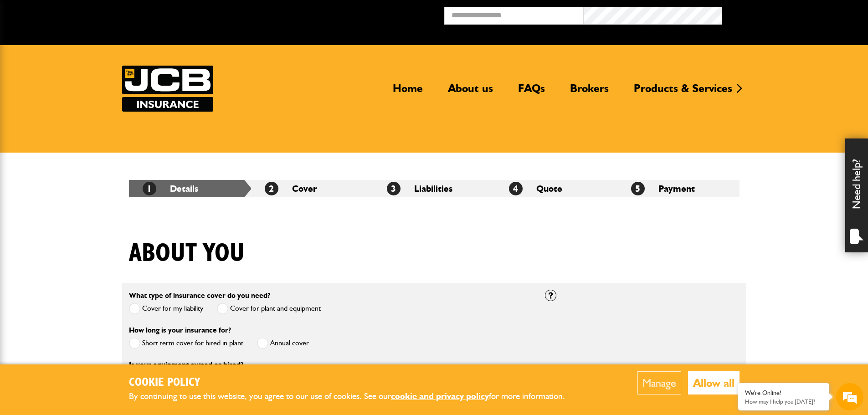 Image resolution: width=868 pixels, height=415 pixels. I want to click on a: JCB Insurance Services, so click(167, 88).